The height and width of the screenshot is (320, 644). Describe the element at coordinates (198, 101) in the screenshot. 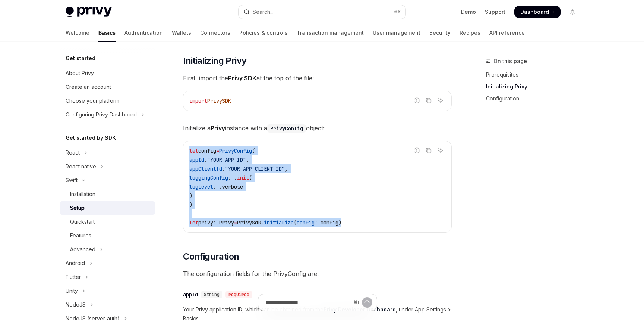

I see `span: import` at that location.